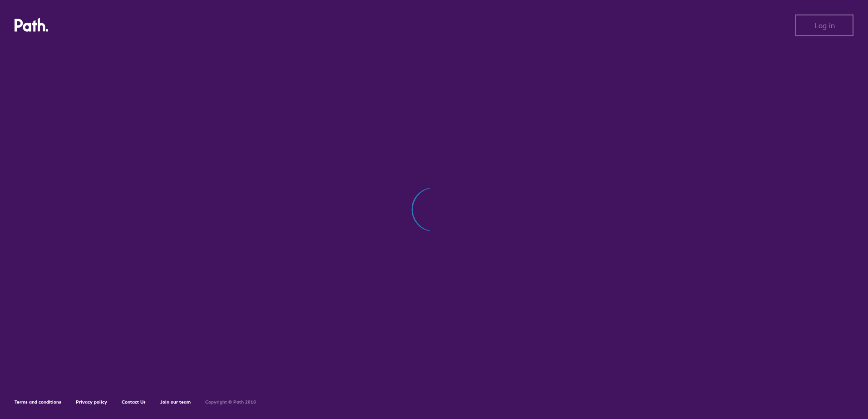  I want to click on h6: Copyright © Path 2018, so click(231, 402).